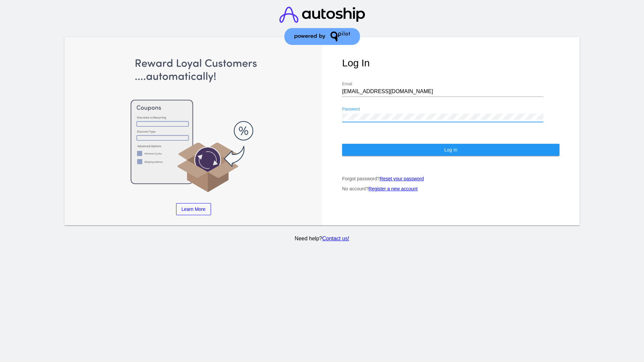  I want to click on a: Learn More, so click(193, 210).